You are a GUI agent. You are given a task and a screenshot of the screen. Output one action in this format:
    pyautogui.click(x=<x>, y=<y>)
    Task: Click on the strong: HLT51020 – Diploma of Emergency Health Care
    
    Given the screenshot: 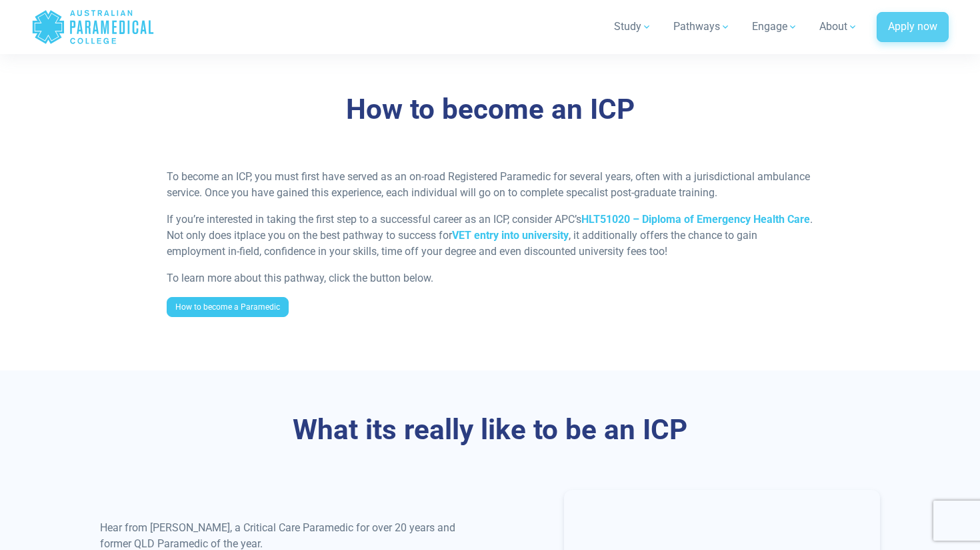 What is the action you would take?
    pyautogui.click(x=696, y=219)
    